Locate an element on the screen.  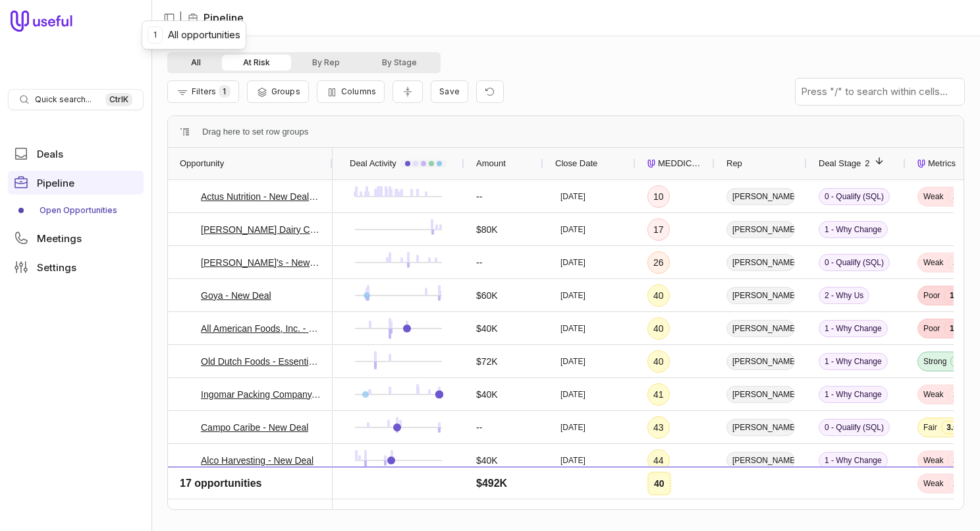
span: Columns is located at coordinates (359, 91).